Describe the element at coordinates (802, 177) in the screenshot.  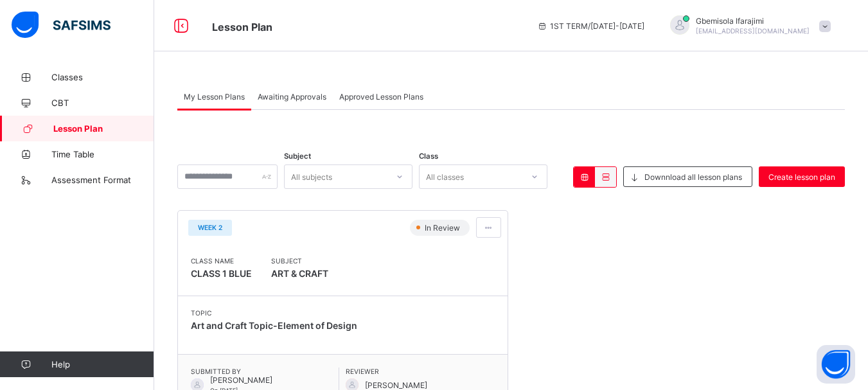
I see `span: Create lesson plan` at that location.